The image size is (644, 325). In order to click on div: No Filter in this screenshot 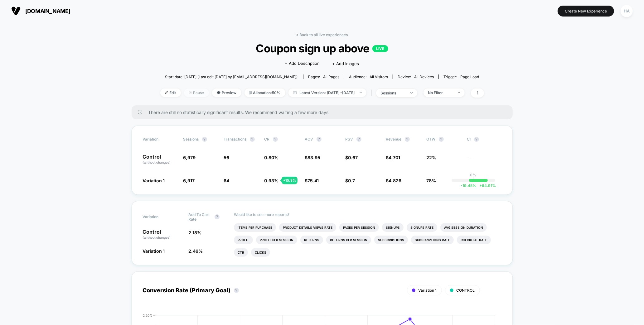, I will do `click(441, 92)`.